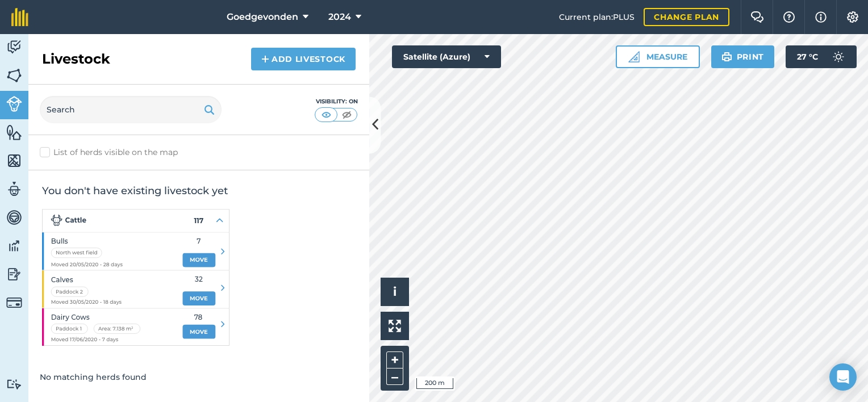  Describe the element at coordinates (757, 17) in the screenshot. I see `img: Two speech bubbles overlapping with the left bubble in the forefront` at that location.